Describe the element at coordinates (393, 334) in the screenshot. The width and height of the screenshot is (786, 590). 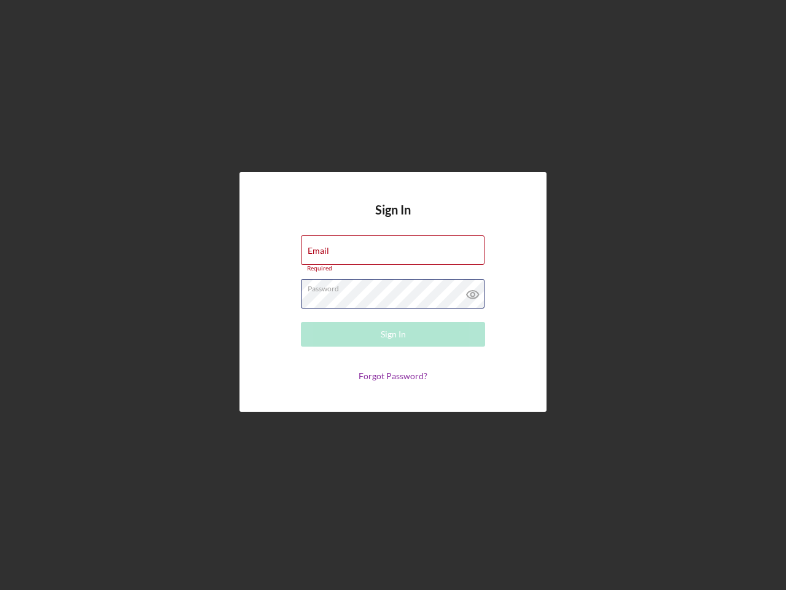
I see `div: Sign In` at that location.